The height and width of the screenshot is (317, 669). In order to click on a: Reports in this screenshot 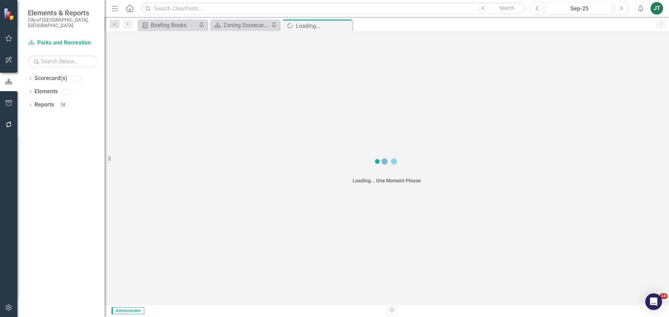, I will do `click(44, 105)`.